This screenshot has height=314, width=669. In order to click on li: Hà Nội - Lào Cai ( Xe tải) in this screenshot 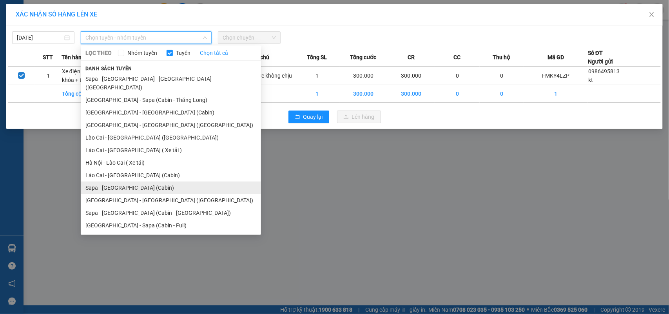, I will do `click(171, 163)`.